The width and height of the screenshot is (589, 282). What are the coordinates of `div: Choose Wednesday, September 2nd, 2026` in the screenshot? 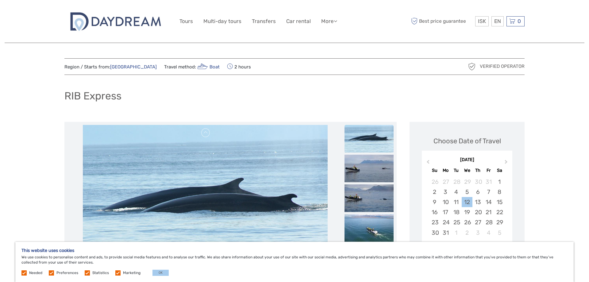 It's located at (467, 232).